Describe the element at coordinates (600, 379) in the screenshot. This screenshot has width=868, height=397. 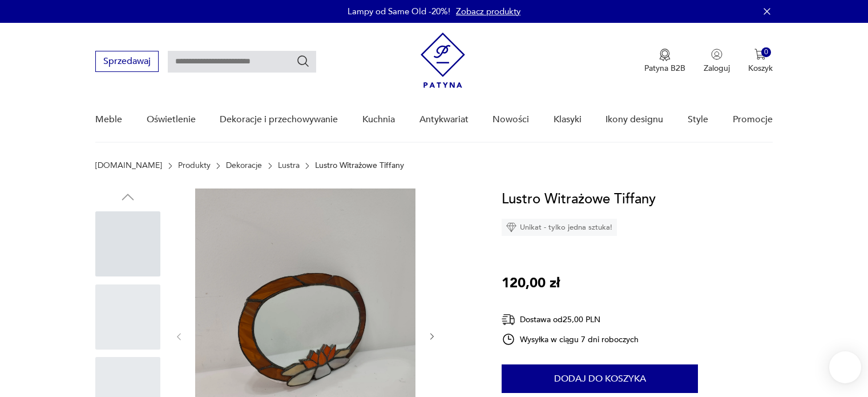
I see `button: Dodaj do koszyka` at that location.